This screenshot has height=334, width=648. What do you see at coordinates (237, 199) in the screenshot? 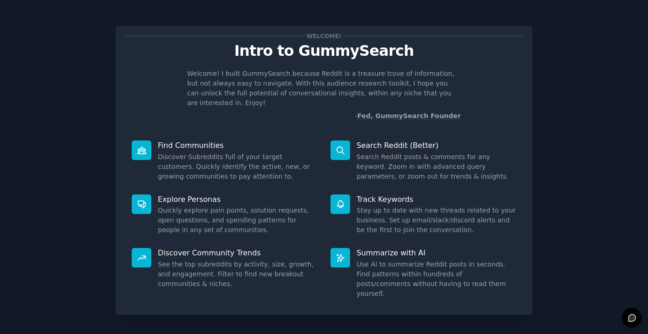
I see `p: Explore Personas` at bounding box center [237, 199].